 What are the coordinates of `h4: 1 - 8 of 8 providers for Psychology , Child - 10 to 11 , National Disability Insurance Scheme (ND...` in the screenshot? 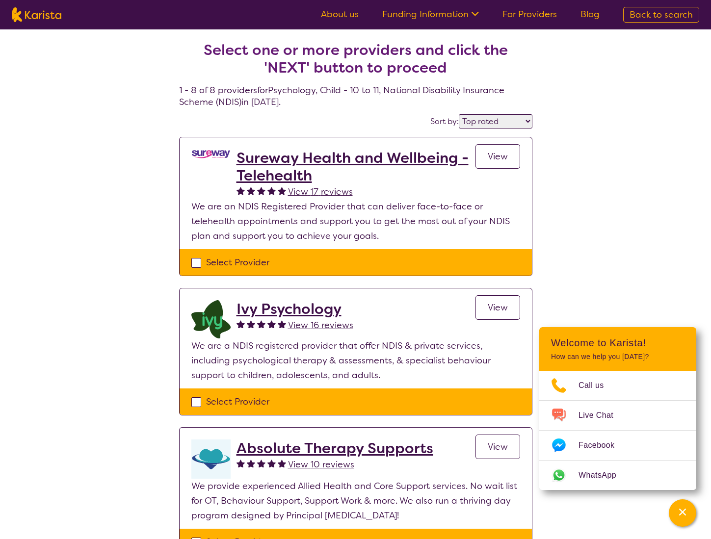 It's located at (356, 63).